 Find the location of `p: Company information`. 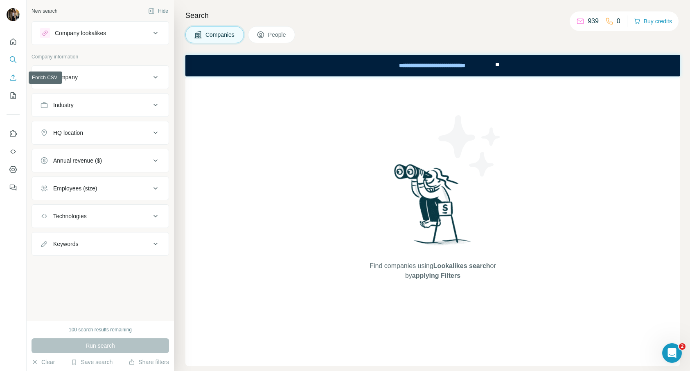

p: Company information is located at coordinates (100, 57).